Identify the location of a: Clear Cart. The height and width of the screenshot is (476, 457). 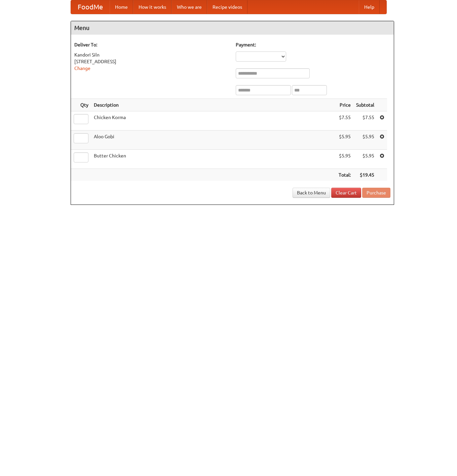
(346, 193).